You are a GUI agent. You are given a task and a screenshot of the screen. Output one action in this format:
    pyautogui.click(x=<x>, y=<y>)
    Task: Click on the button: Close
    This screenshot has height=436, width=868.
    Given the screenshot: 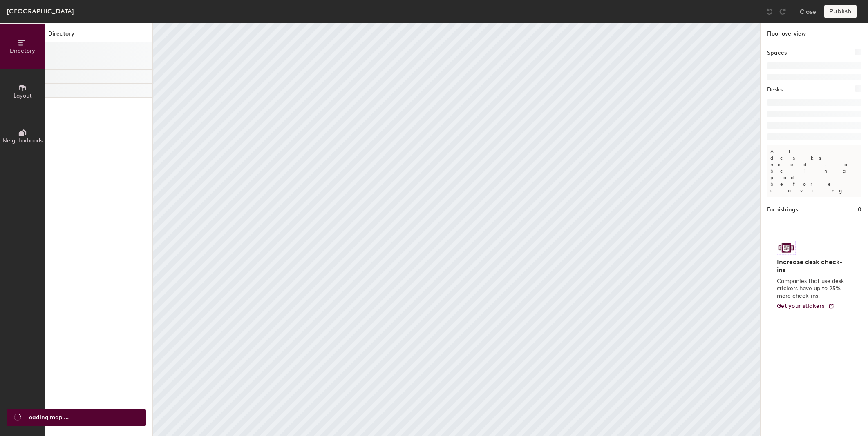 What is the action you would take?
    pyautogui.click(x=808, y=11)
    